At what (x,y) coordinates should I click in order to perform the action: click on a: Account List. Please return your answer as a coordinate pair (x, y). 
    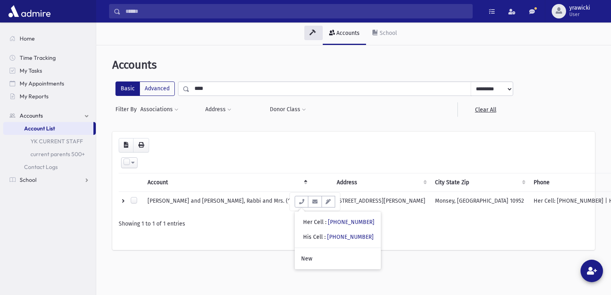
    Looking at the image, I should click on (48, 128).